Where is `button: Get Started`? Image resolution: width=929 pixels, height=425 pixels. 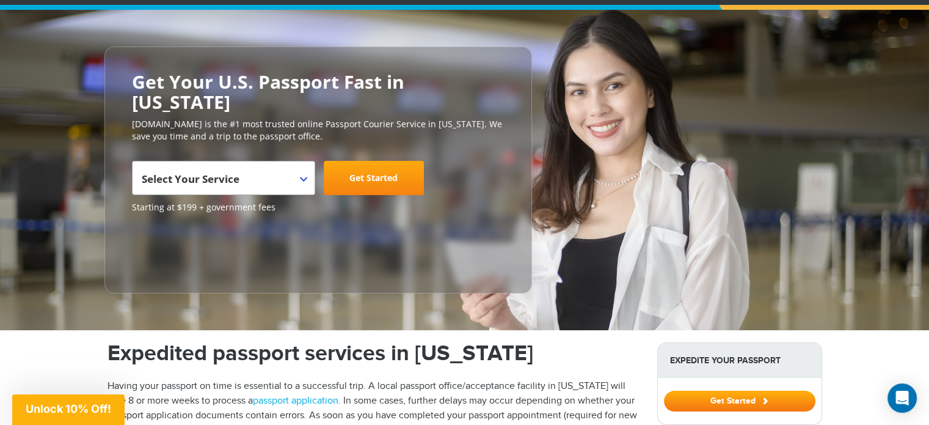
button: Get Started is located at coordinates (740, 401).